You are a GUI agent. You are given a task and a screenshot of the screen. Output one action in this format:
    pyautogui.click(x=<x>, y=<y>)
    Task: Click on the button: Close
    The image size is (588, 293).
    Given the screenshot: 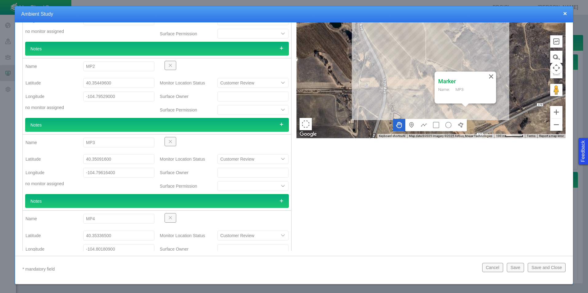 What is the action you would take?
    pyautogui.click(x=491, y=77)
    